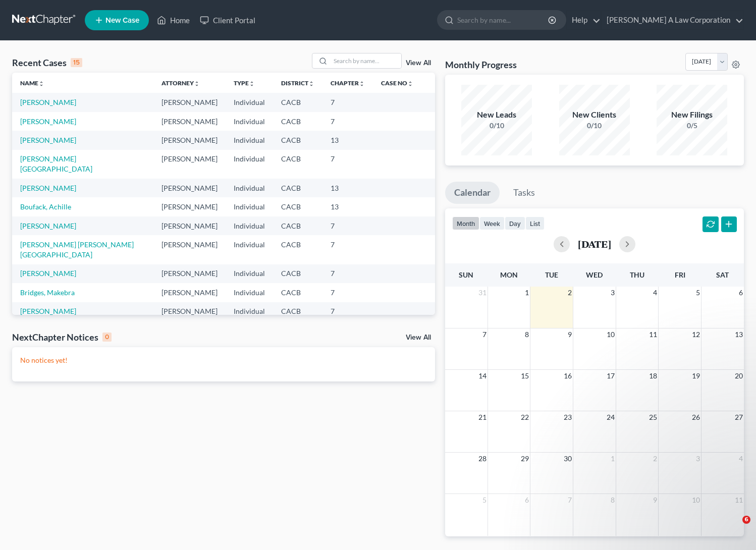 The width and height of the screenshot is (756, 550). What do you see at coordinates (583, 21) in the screenshot?
I see `a: Help` at bounding box center [583, 21].